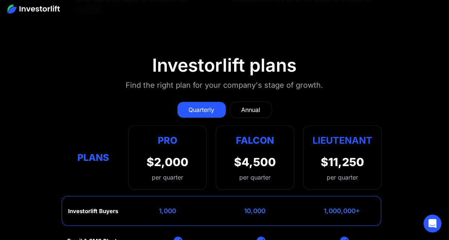 This screenshot has width=449, height=240. I want to click on div: Investorlift plans, so click(225, 65).